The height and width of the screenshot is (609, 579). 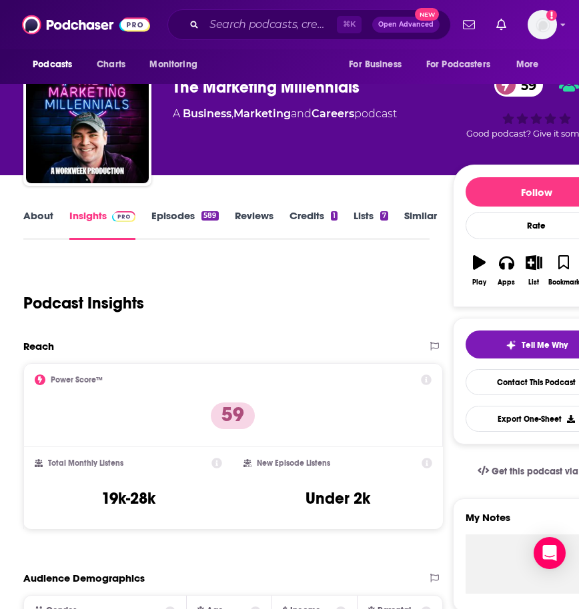 What do you see at coordinates (533, 283) in the screenshot?
I see `div: List` at bounding box center [533, 283].